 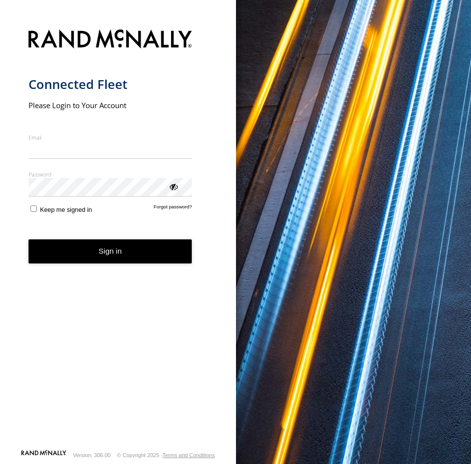 What do you see at coordinates (166, 455) in the screenshot?
I see `div: © Copyright 2025 -` at bounding box center [166, 455].